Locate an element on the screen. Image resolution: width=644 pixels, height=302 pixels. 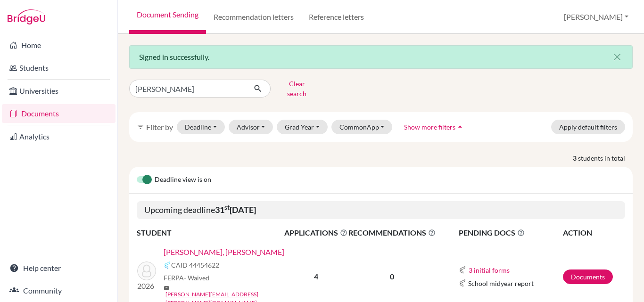
img: Bridge-U is located at coordinates (27, 17).